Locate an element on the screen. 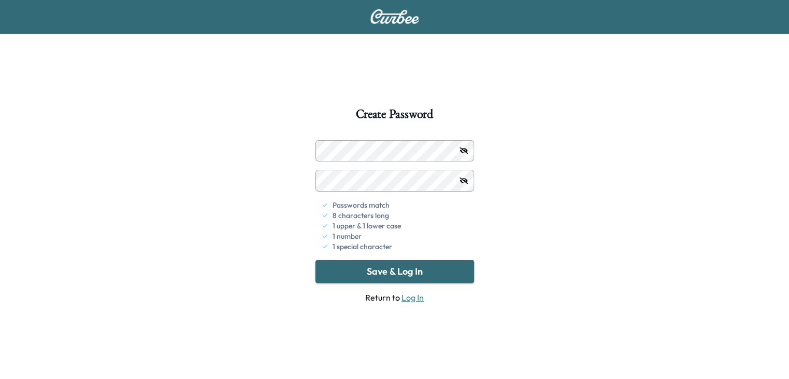 The height and width of the screenshot is (379, 789). img: Curbee Logo is located at coordinates (395, 17).